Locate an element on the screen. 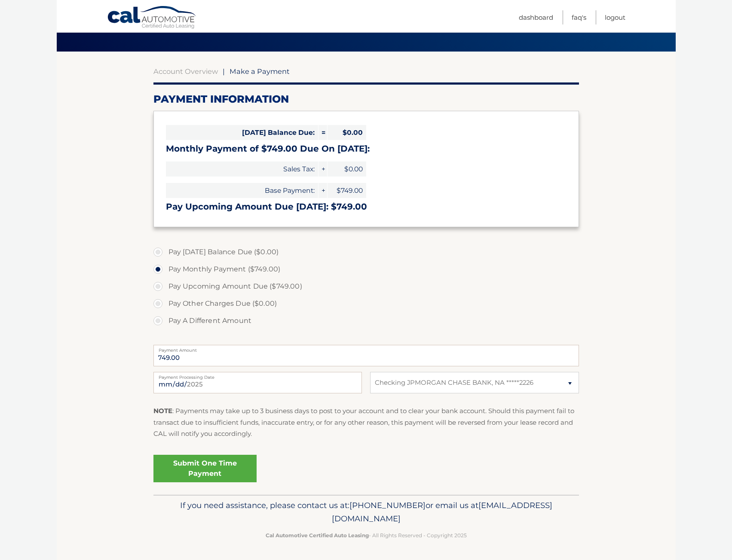 The height and width of the screenshot is (560, 732). label: Pay Other Charges Due ($0.00) is located at coordinates (366, 304).